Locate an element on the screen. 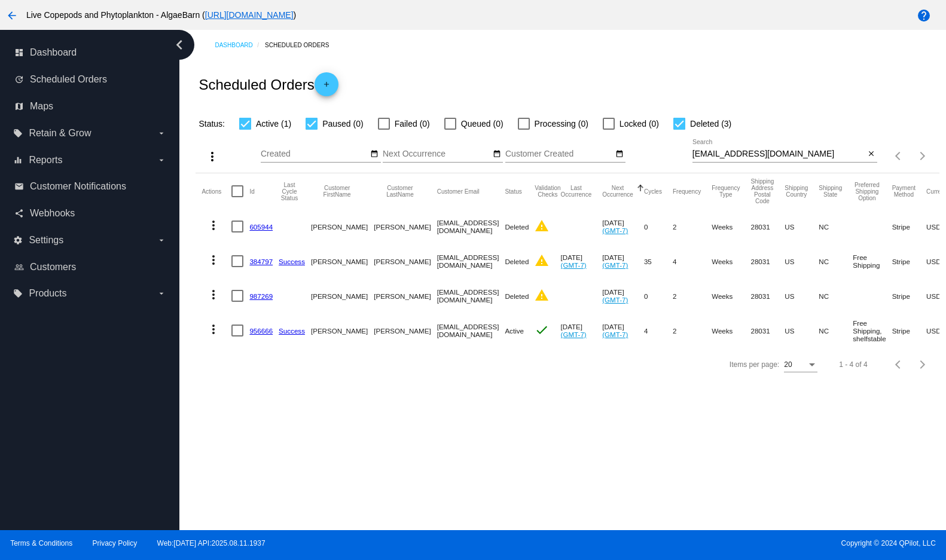  span: Copyright © 2024 QPilot, LLC is located at coordinates (710, 543).